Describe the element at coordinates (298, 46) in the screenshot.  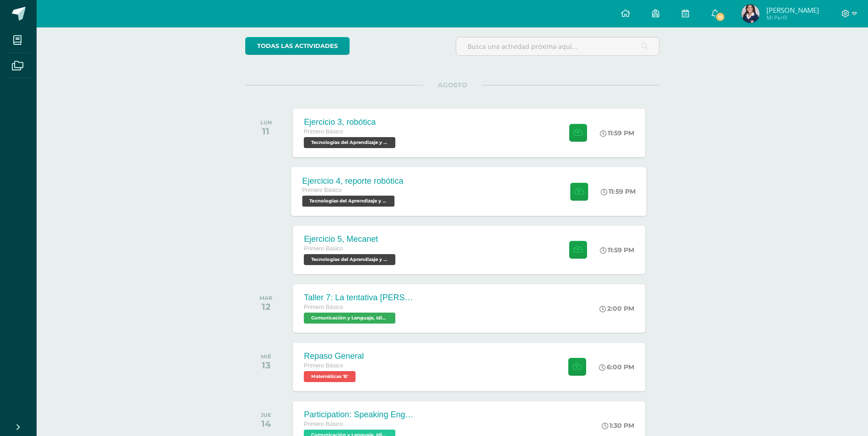
I see `a: todas las Actividades` at that location.